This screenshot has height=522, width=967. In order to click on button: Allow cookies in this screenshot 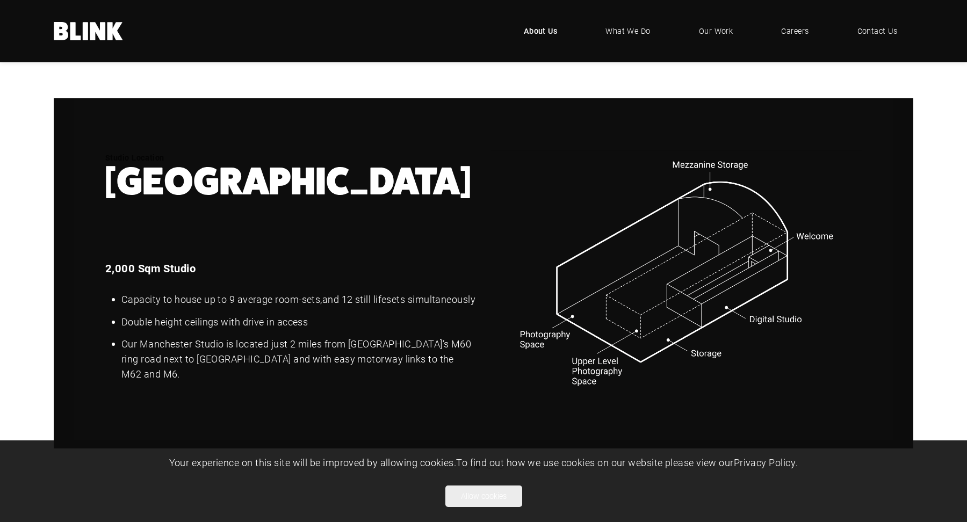, I will do `click(483, 496)`.